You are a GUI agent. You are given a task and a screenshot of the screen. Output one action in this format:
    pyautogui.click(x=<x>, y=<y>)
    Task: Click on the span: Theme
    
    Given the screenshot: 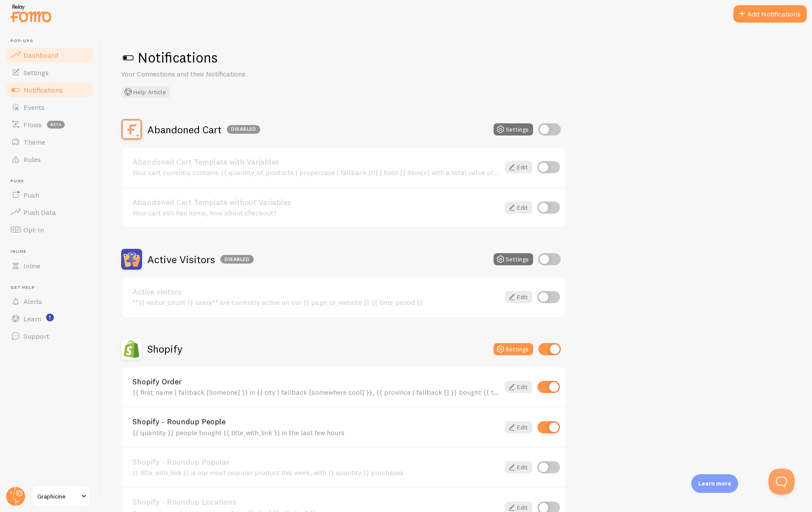 What is the action you would take?
    pyautogui.click(x=34, y=142)
    